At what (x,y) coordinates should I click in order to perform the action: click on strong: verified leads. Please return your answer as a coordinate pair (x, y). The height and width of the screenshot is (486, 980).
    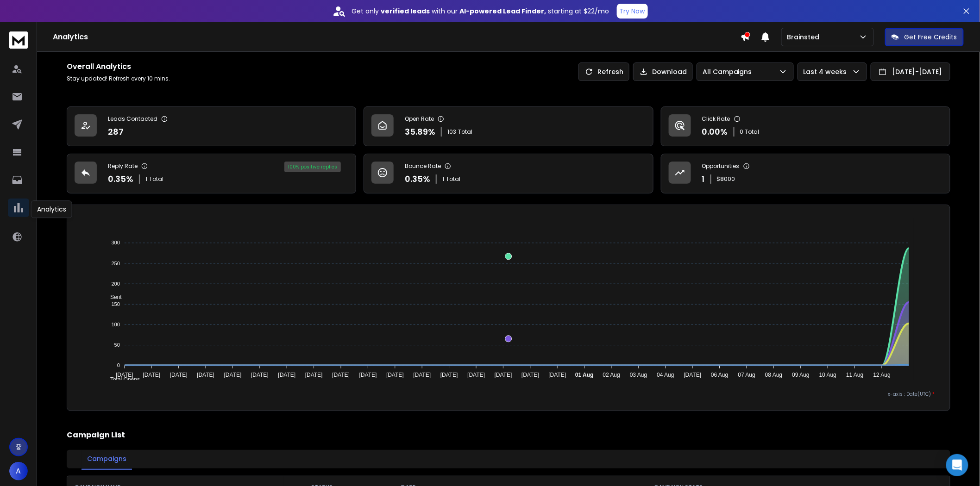
    Looking at the image, I should click on (405, 11).